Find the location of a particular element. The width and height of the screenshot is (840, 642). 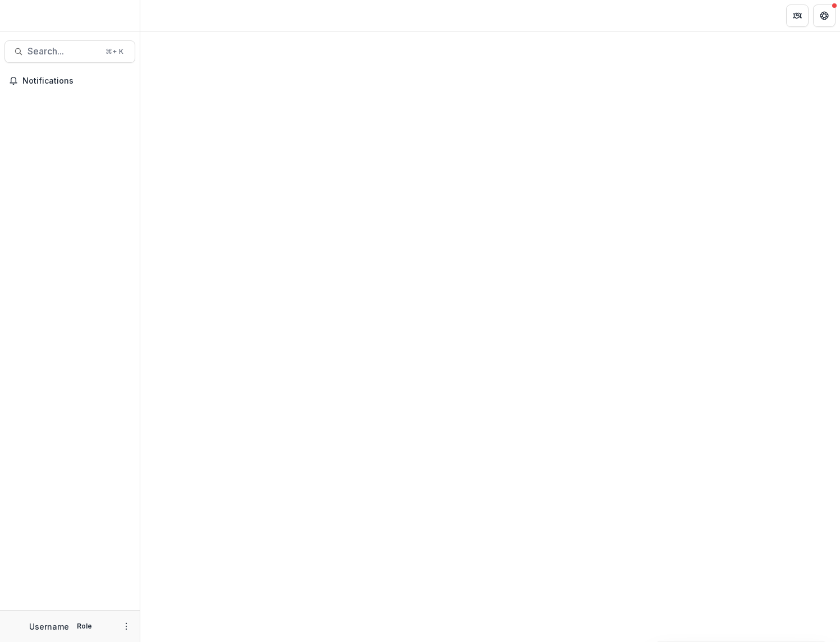

button: Partners is located at coordinates (797, 16).